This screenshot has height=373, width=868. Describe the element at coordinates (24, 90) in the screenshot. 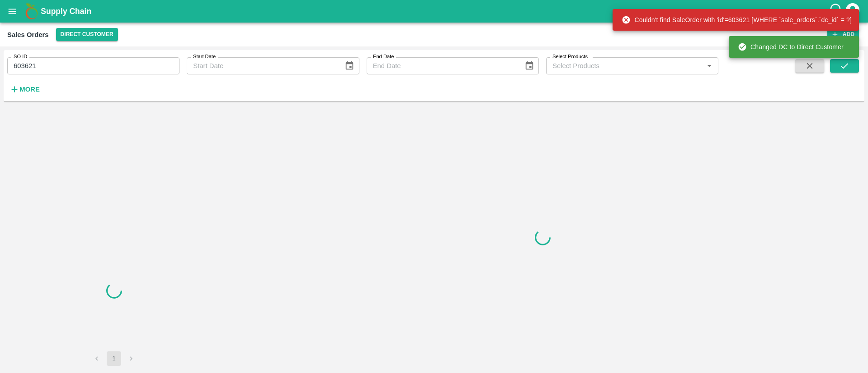

I see `button: More` at that location.